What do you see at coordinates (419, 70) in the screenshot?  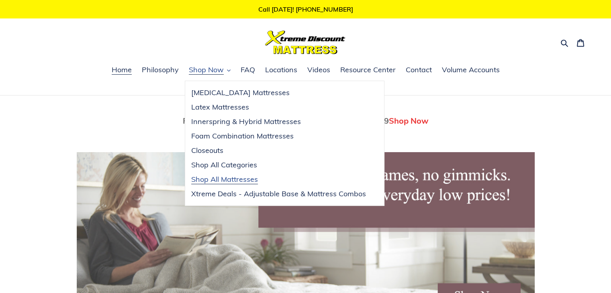 I see `a: Contact` at bounding box center [419, 70].